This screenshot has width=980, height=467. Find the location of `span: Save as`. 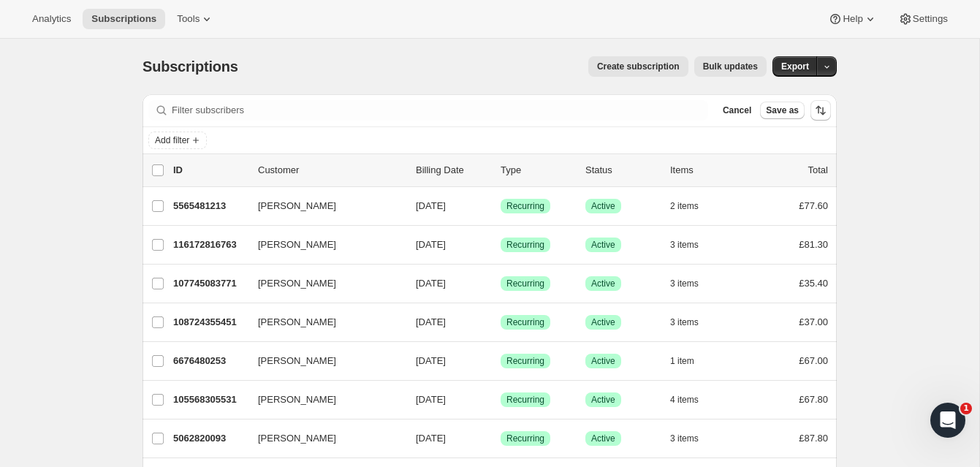

span: Save as is located at coordinates (782, 111).